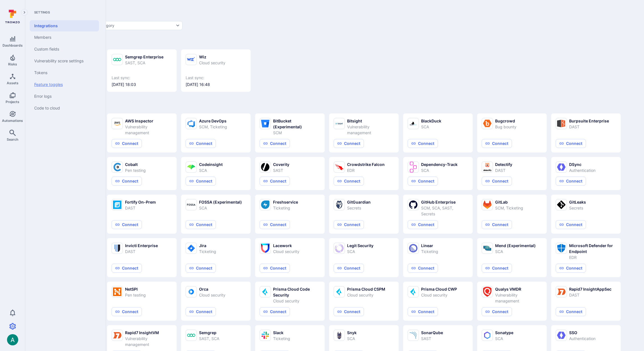 The image size is (644, 351). Describe the element at coordinates (366, 170) in the screenshot. I see `div: EDR` at that location.